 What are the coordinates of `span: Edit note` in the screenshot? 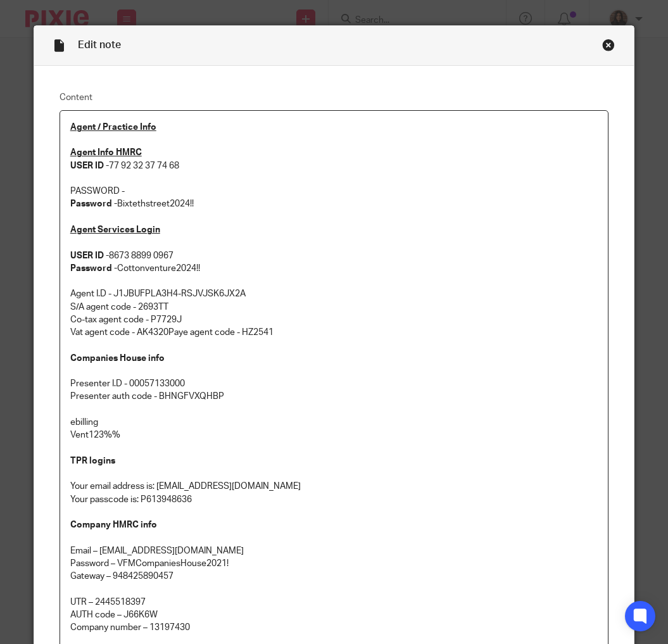 It's located at (99, 45).